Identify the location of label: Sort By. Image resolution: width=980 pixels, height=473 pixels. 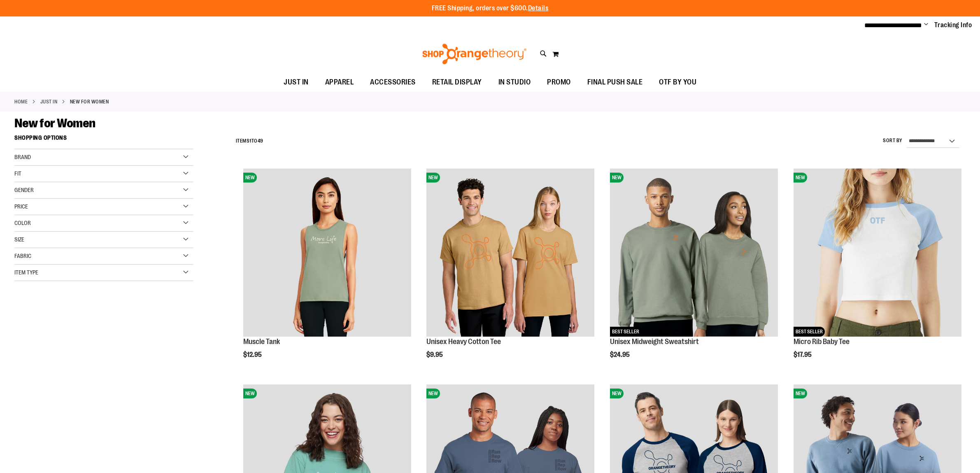
(893, 141).